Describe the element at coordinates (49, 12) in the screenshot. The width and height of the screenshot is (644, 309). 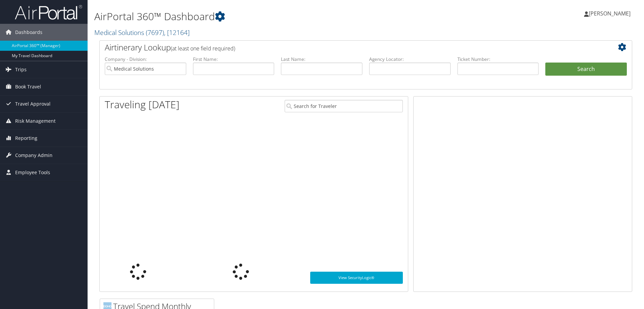
I see `img: airportal-logo.png` at that location.